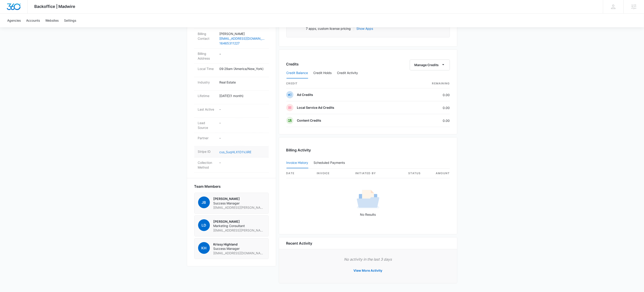 This screenshot has width=644, height=292. Describe the element at coordinates (368, 150) in the screenshot. I see `h3: Billing Activity` at that location.